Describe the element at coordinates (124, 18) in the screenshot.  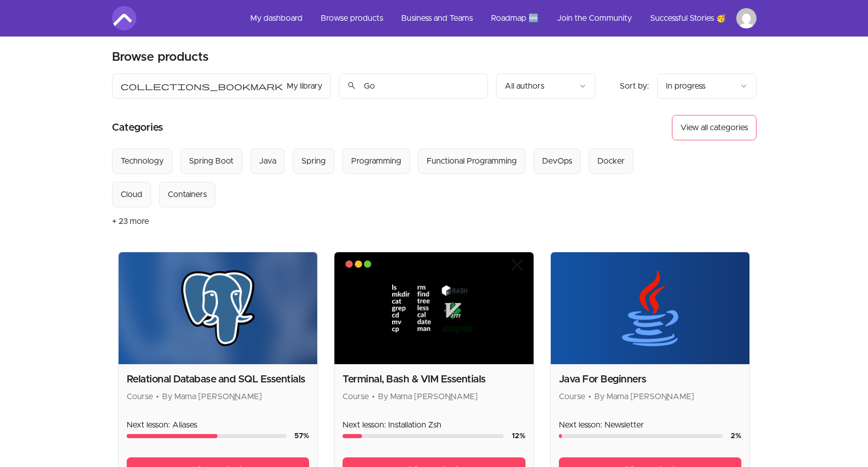
I see `img: Amigoscode logo` at that location.